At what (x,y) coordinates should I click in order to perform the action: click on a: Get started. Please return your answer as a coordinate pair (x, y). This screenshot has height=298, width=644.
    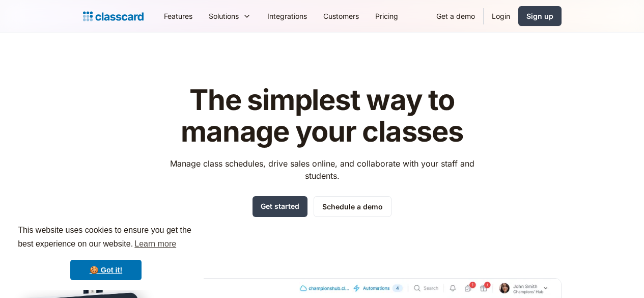
    Looking at the image, I should click on (280, 207).